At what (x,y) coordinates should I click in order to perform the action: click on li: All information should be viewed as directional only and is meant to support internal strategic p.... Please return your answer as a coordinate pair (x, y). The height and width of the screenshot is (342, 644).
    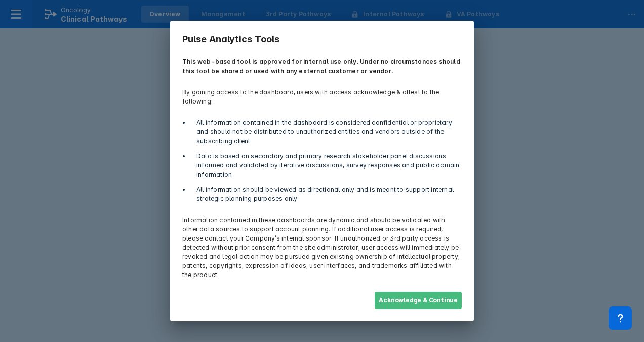
    Looking at the image, I should click on (326, 194).